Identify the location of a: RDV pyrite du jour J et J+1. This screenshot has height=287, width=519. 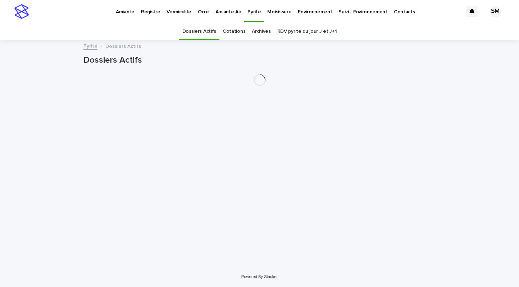
(307, 31).